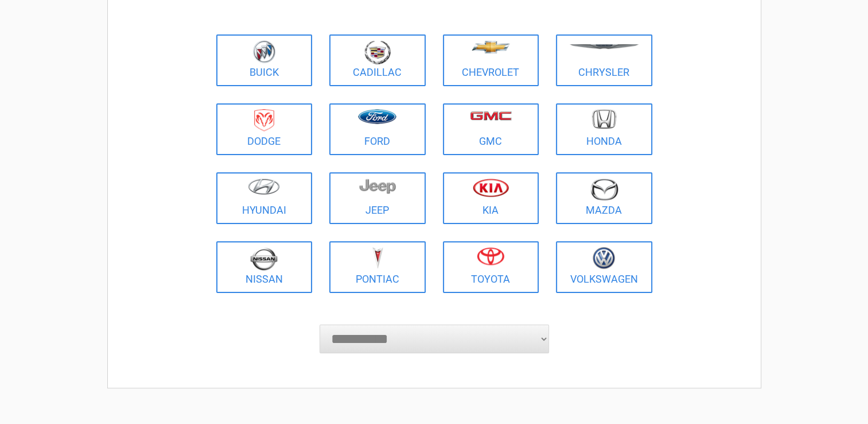  What do you see at coordinates (604, 129) in the screenshot?
I see `a: Honda` at bounding box center [604, 129].